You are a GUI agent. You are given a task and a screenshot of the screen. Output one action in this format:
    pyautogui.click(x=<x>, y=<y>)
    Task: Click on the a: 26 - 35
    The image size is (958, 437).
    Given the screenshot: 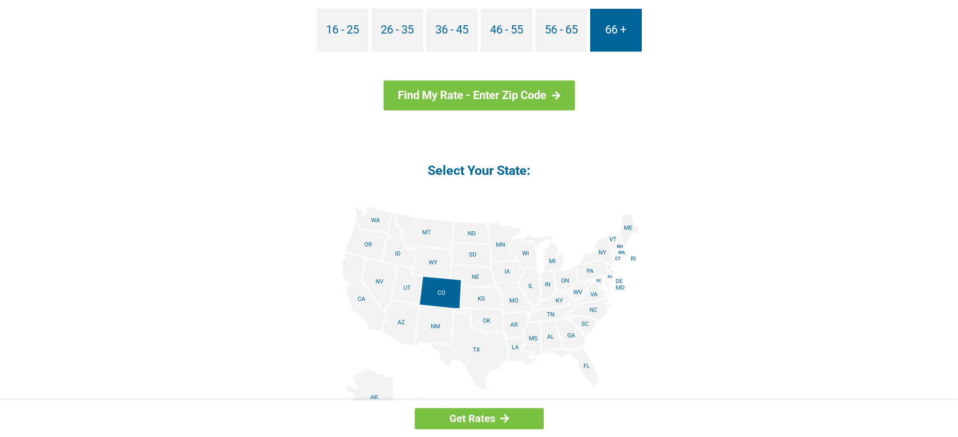 What is the action you would take?
    pyautogui.click(x=397, y=30)
    